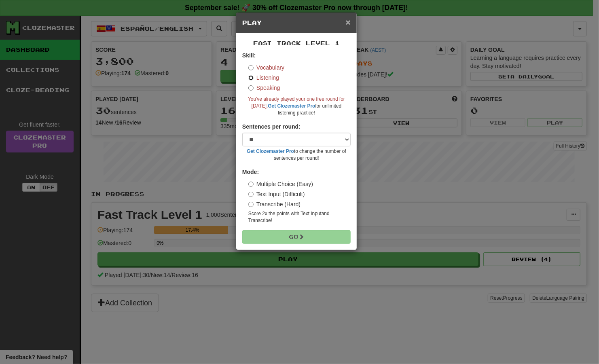 This screenshot has width=599, height=364. What do you see at coordinates (266, 68) in the screenshot?
I see `label: Vocabulary` at bounding box center [266, 68].